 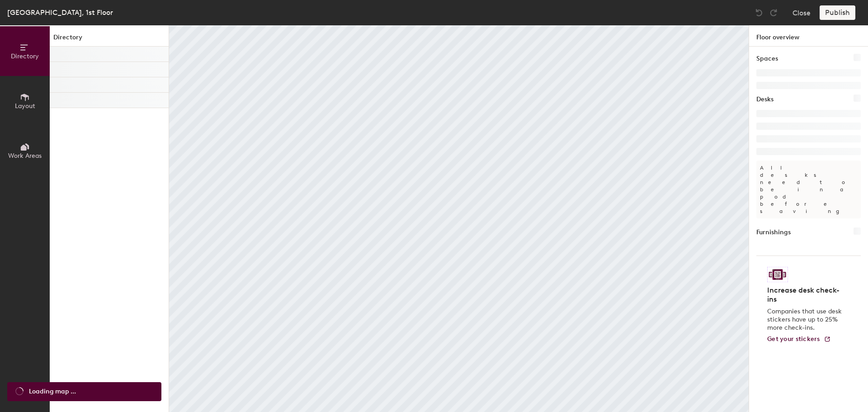 What do you see at coordinates (25, 156) in the screenshot?
I see `span: Work Areas` at bounding box center [25, 156].